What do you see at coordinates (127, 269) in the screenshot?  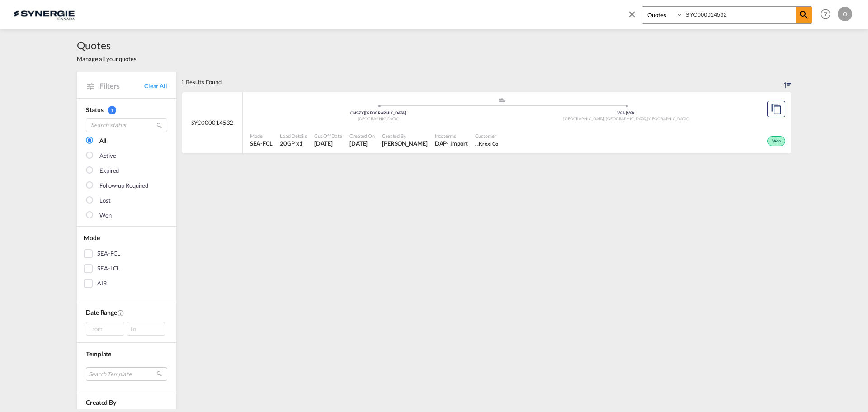 I see `md-checkbox: SEA-LCL` at bounding box center [127, 269].